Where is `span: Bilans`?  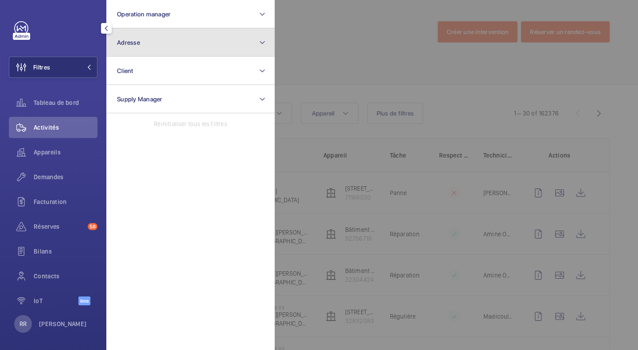 span: Bilans is located at coordinates (66, 252).